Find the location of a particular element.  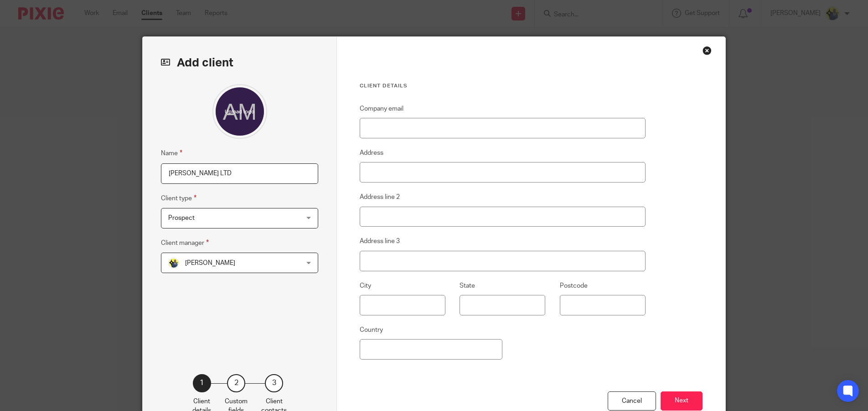

h2: Add client is located at coordinates (240, 63).